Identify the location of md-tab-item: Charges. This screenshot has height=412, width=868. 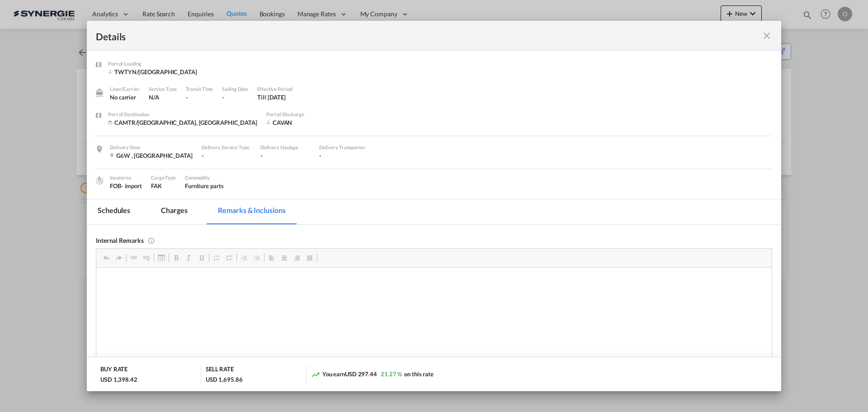
(174, 212).